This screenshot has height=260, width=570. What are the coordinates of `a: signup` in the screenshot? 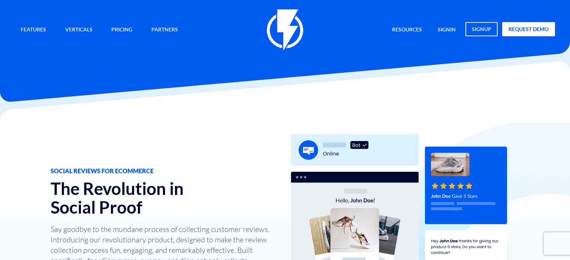 It's located at (481, 29).